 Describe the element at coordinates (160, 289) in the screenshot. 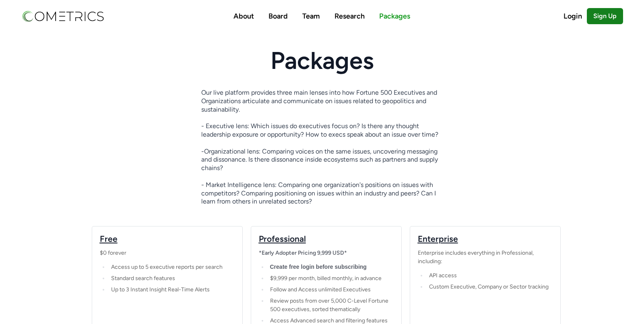

I see `span: Up to 3 Instant Insight Real-Time Alerts` at that location.